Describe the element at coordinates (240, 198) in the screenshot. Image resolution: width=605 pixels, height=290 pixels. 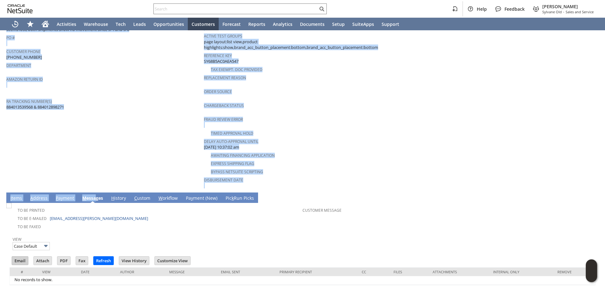
I see `a: PickRun Picks` at that location.